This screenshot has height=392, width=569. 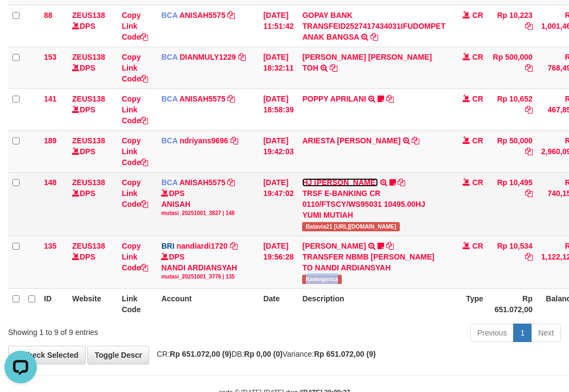 What do you see at coordinates (374, 37) in the screenshot?
I see `a: Copy GOPAY BANK TRANSFEID2527417434031IFUDOMPET ANAK BANGSA to clipboard` at bounding box center [374, 37].